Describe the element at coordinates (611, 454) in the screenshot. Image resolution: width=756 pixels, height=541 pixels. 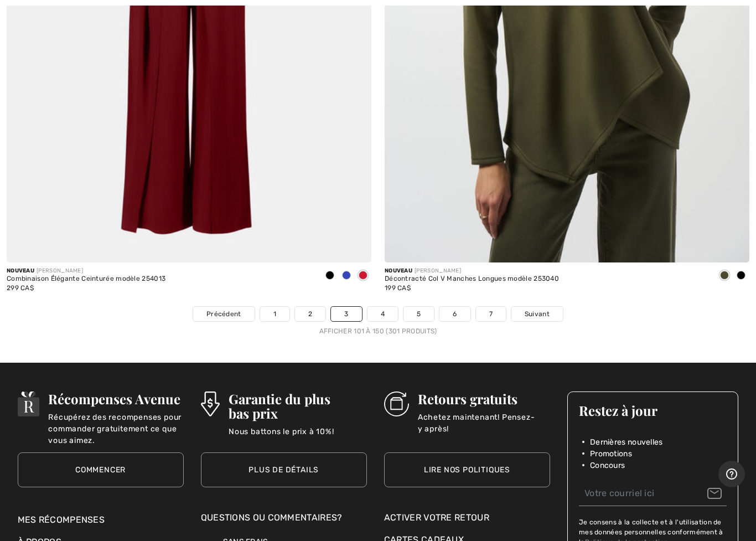
I see `span: Promotions` at that location.